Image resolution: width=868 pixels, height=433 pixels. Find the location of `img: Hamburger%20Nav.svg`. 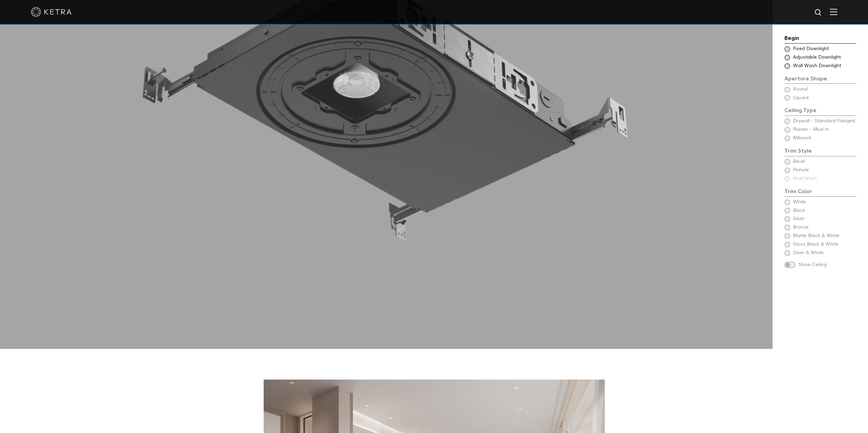

img: Hamburger%20Nav.svg is located at coordinates (833, 12).